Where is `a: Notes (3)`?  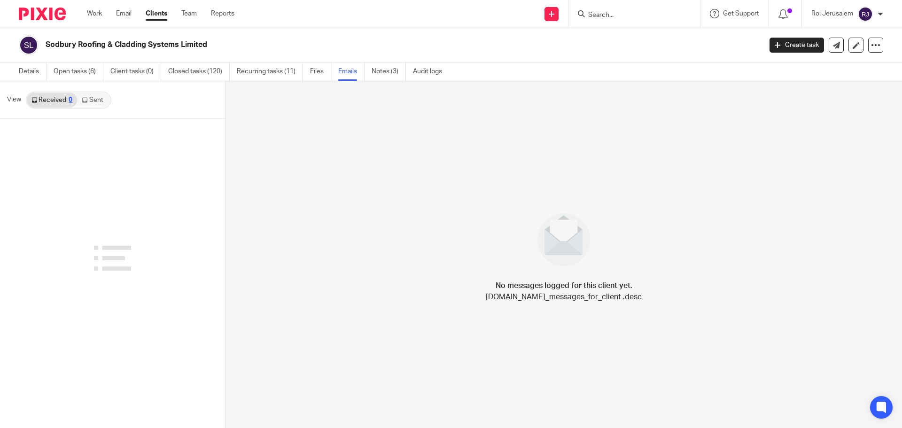
a: Notes (3) is located at coordinates (389, 71).